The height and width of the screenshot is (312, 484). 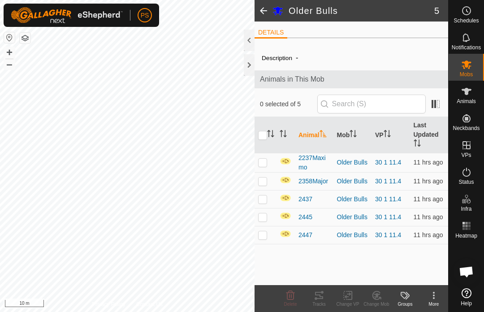 I want to click on span: 0 selected of 5, so click(x=289, y=104).